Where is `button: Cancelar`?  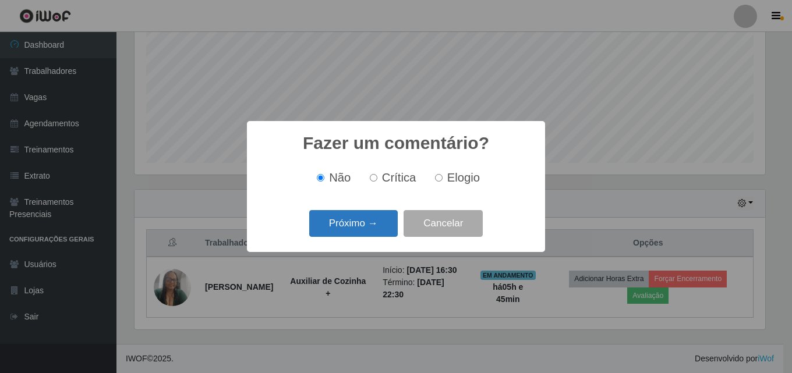
button: Cancelar is located at coordinates (443, 224).